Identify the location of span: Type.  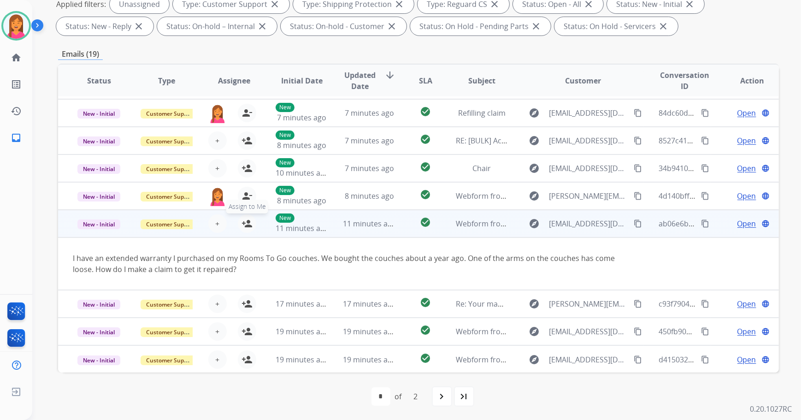
(166, 81).